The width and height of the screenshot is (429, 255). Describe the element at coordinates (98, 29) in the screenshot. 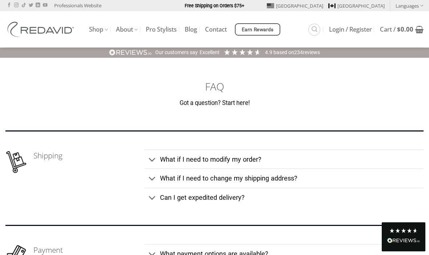

I see `a: Shop` at that location.